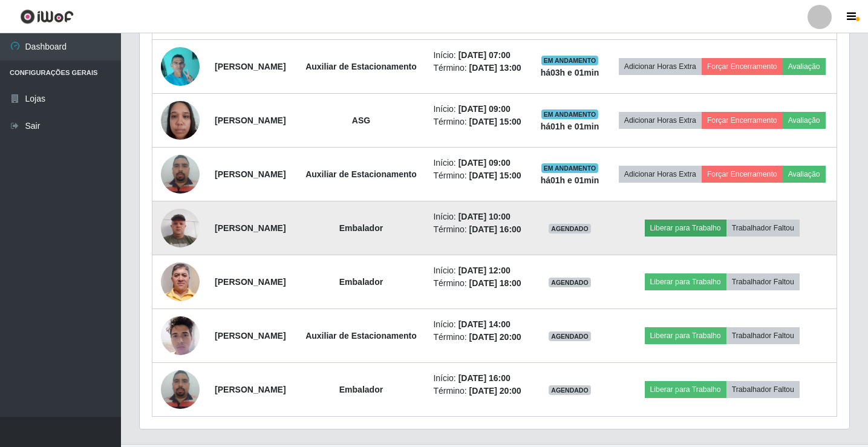 The height and width of the screenshot is (447, 868). I want to click on img: 1699884729750.jpeg, so click(180, 66).